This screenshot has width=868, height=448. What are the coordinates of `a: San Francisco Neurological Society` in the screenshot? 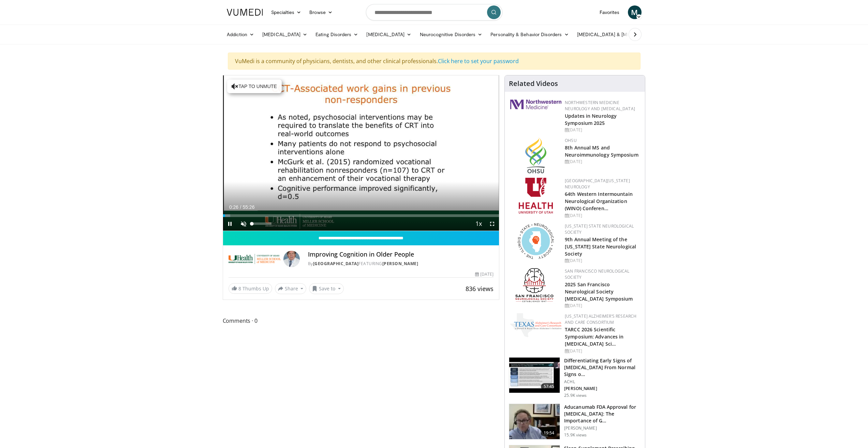 It's located at (597, 274).